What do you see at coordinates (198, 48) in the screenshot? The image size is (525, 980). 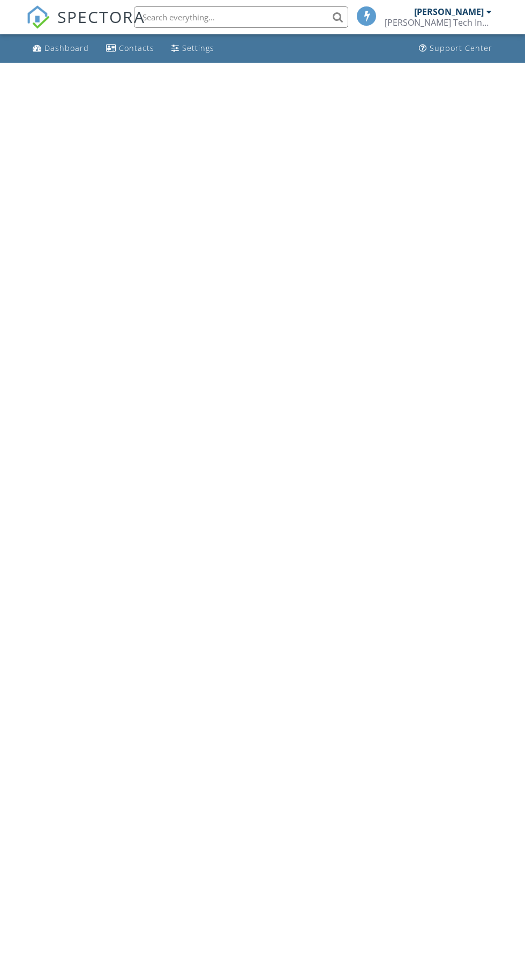 I see `div: Settings` at bounding box center [198, 48].